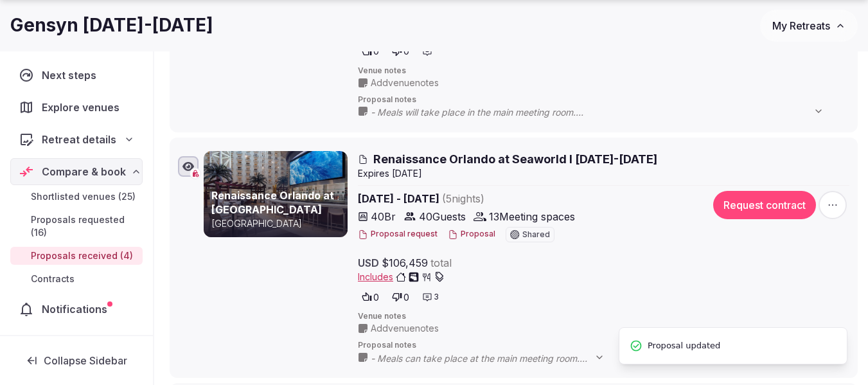 Image resolution: width=868 pixels, height=385 pixels. What do you see at coordinates (443, 217) in the screenshot?
I see `span: 40 Guests` at bounding box center [443, 217].